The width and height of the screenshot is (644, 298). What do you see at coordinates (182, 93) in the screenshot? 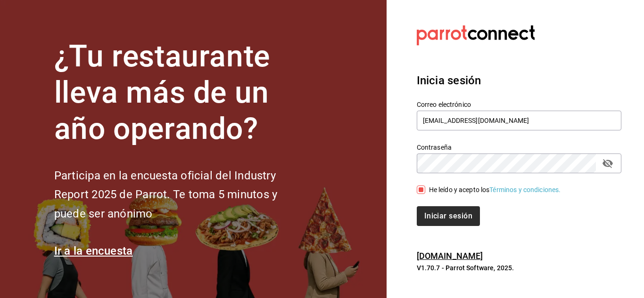
I see `h1: ¿Tu restaurante lleva más de un año operando?` at bounding box center [182, 93].